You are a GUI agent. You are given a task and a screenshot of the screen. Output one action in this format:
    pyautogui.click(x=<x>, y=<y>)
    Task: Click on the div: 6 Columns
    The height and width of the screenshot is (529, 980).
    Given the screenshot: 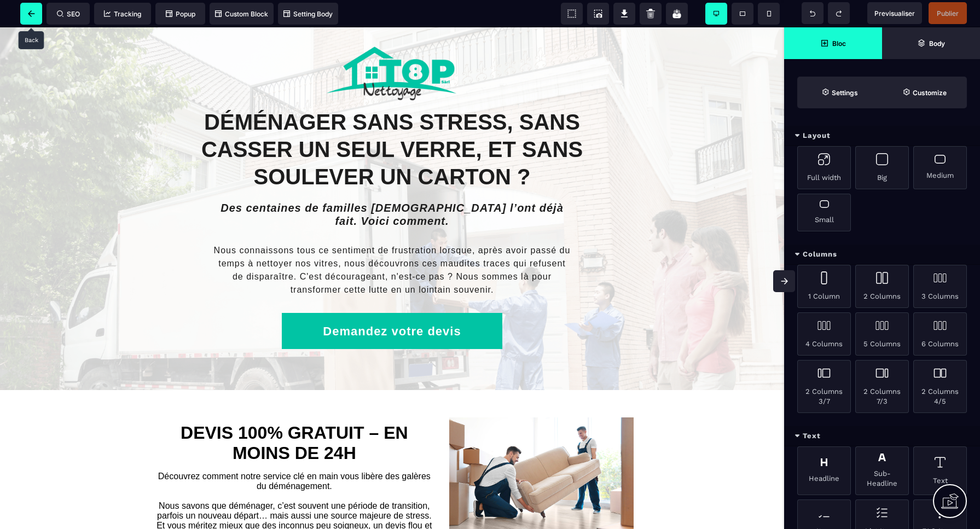 What is the action you would take?
    pyautogui.click(x=941, y=334)
    